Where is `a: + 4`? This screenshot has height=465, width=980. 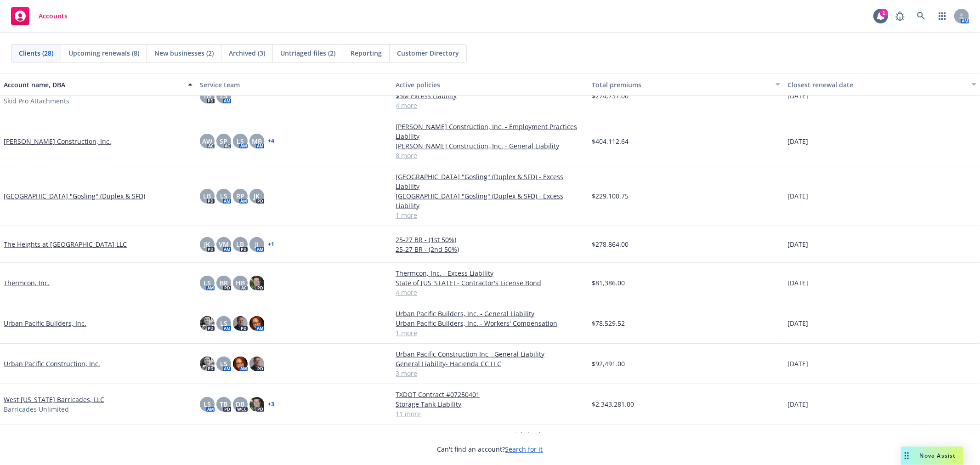 a: + 4 is located at coordinates (271, 141).